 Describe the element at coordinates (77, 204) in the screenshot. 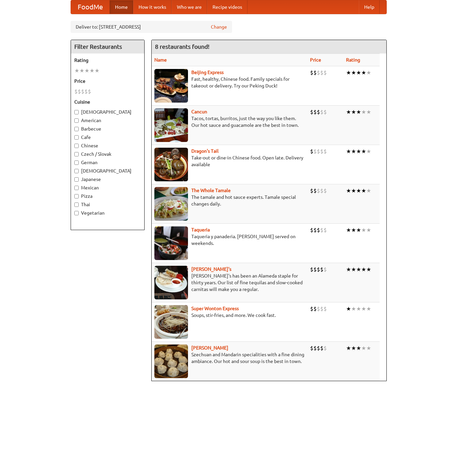

I see `input: Thai` at that location.